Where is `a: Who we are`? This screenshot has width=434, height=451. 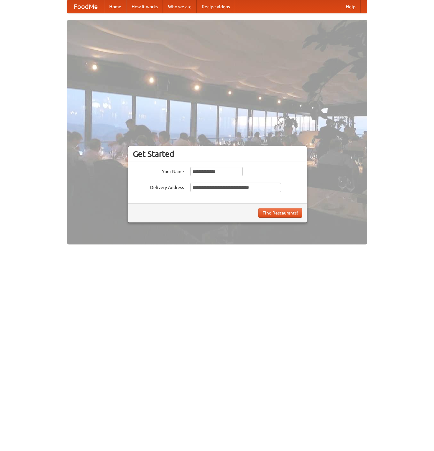 a: Who we are is located at coordinates (180, 7).